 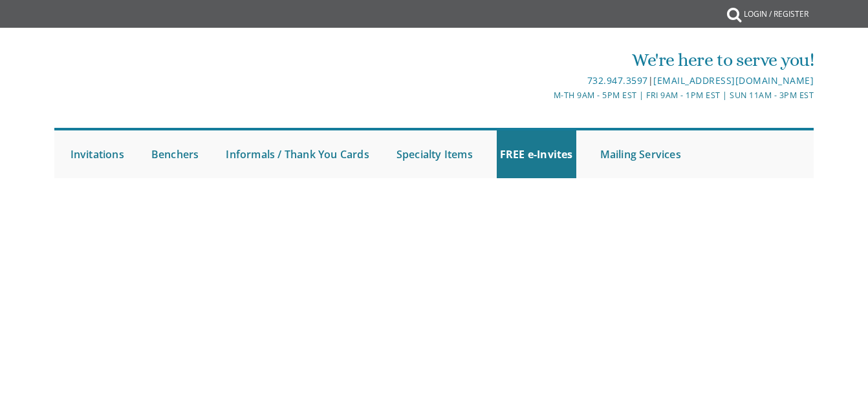 What do you see at coordinates (618, 80) in the screenshot?
I see `a: 732.947.3597` at bounding box center [618, 80].